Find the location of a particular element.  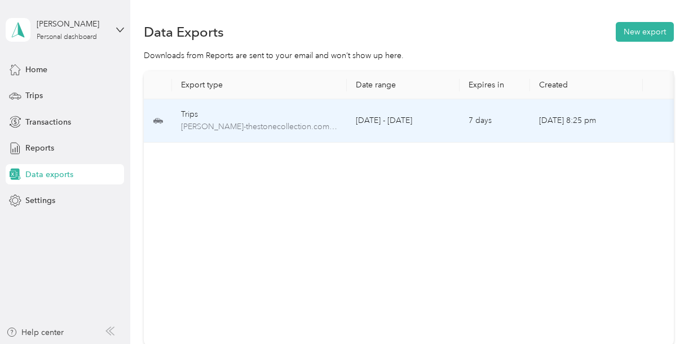

div: Help center is located at coordinates (35, 332).